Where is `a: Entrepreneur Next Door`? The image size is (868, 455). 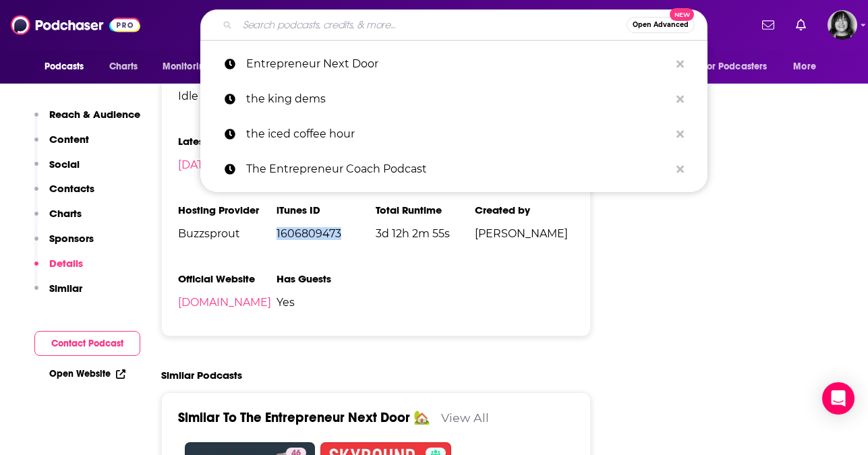
a: Entrepreneur Next Door is located at coordinates (454, 64).